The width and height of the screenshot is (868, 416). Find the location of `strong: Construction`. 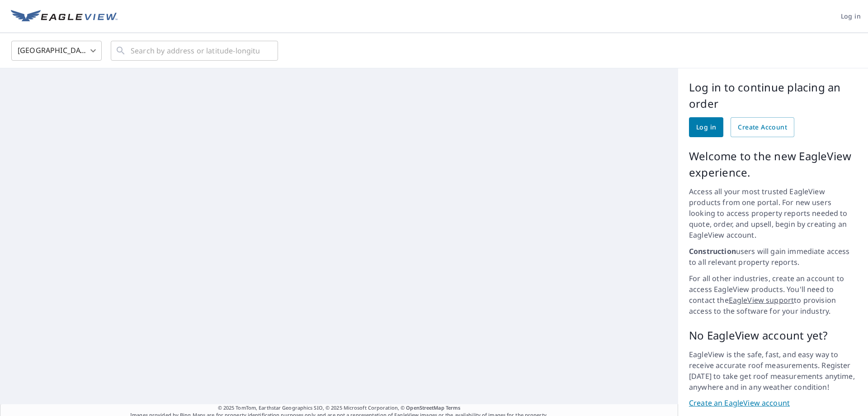

strong: Construction is located at coordinates (712, 251).